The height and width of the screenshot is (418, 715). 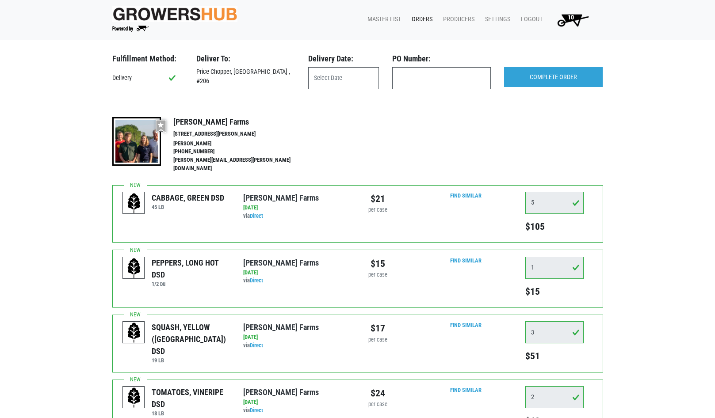 I want to click on img: original-fc7597fdc6adbb9d0e2ae620e786d1a2.jpg, so click(x=175, y=14).